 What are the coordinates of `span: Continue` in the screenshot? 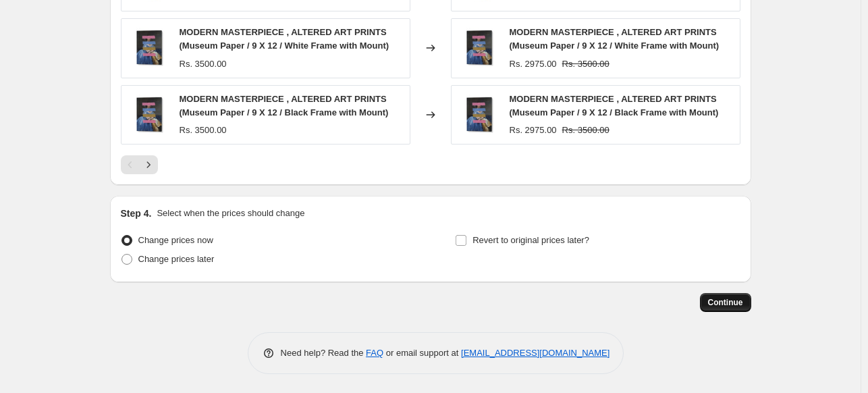 It's located at (726, 302).